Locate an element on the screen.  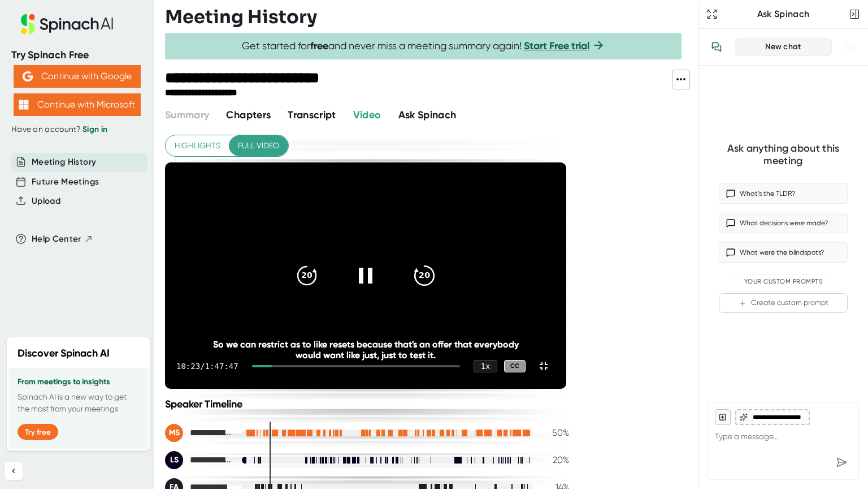
span: Upload is located at coordinates (46, 200).